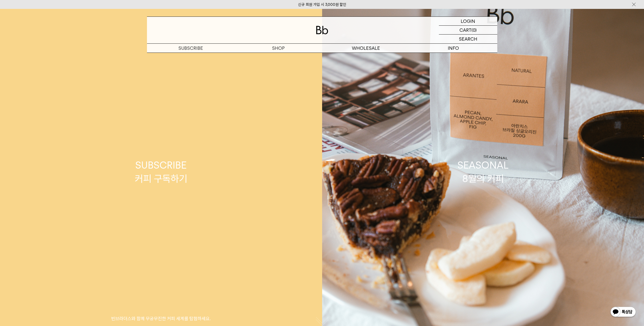 The height and width of the screenshot is (326, 644). What do you see at coordinates (322, 5) in the screenshot?
I see `a: 신규 회원 가입 시 3,000원 할인` at bounding box center [322, 5].